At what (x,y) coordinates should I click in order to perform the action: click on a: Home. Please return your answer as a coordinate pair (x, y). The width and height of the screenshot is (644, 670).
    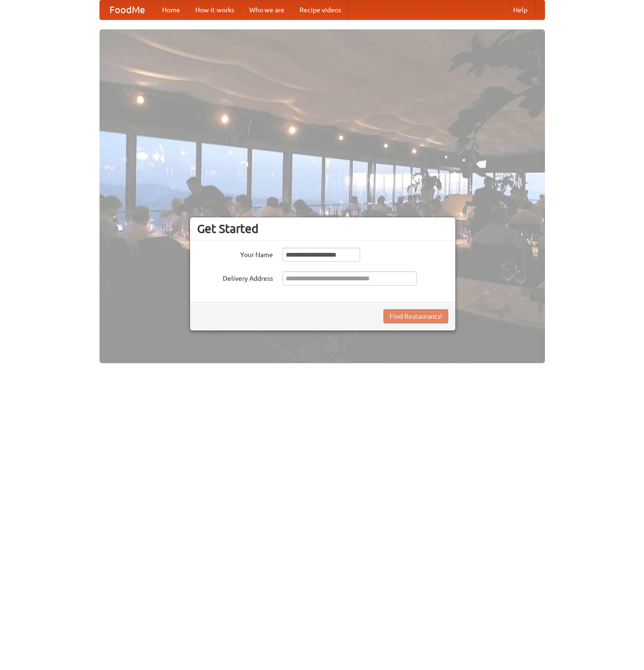
    Looking at the image, I should click on (171, 10).